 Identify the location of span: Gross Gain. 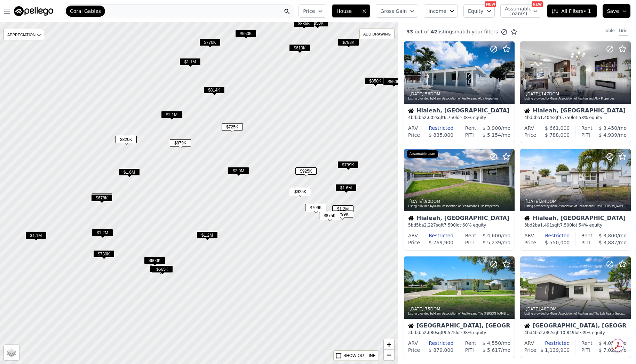
(394, 11).